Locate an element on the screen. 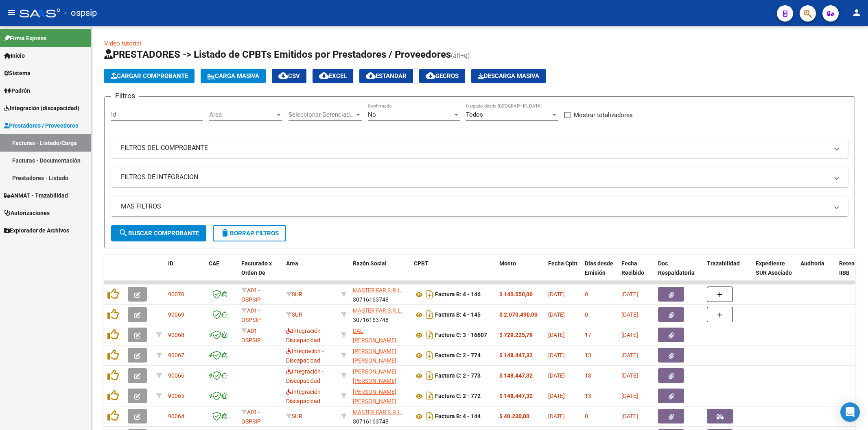 Image resolution: width=868 pixels, height=430 pixels. span: Firma Express is located at coordinates (25, 38).